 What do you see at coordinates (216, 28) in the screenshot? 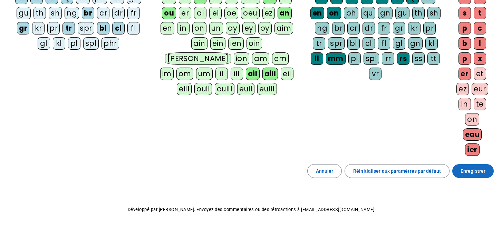
I see `div: un` at bounding box center [216, 28].